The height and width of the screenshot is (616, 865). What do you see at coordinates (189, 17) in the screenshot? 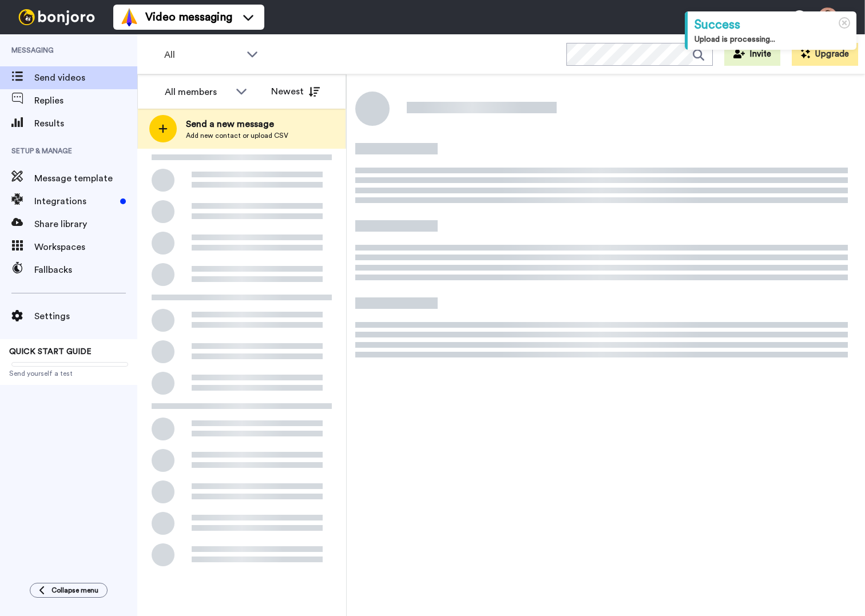
I see `span: Video messaging` at bounding box center [189, 17].